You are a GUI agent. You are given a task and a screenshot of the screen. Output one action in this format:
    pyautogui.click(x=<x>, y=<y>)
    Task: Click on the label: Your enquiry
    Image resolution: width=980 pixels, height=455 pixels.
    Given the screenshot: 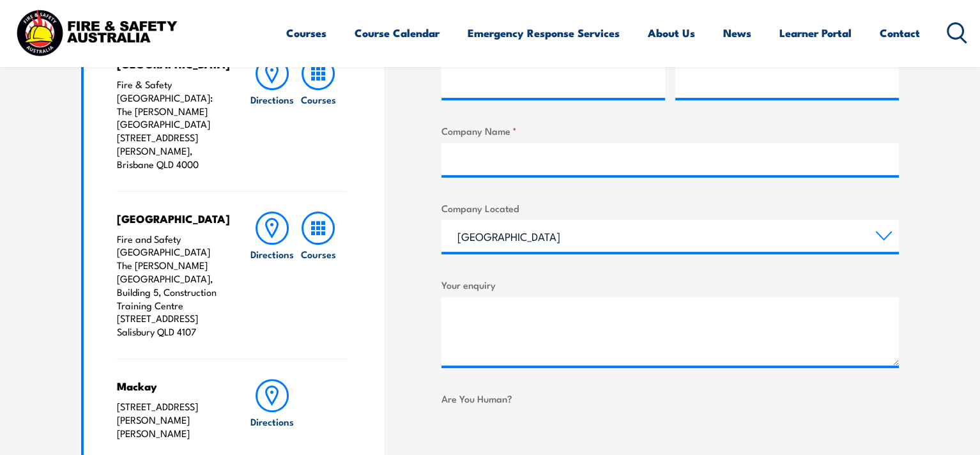 What is the action you would take?
    pyautogui.click(x=670, y=285)
    